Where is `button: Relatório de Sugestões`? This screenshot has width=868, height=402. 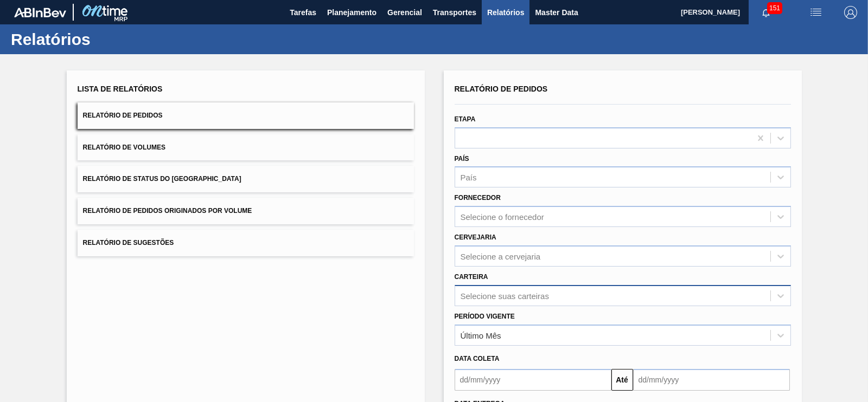
button: Relatório de Sugestões is located at coordinates (246, 243).